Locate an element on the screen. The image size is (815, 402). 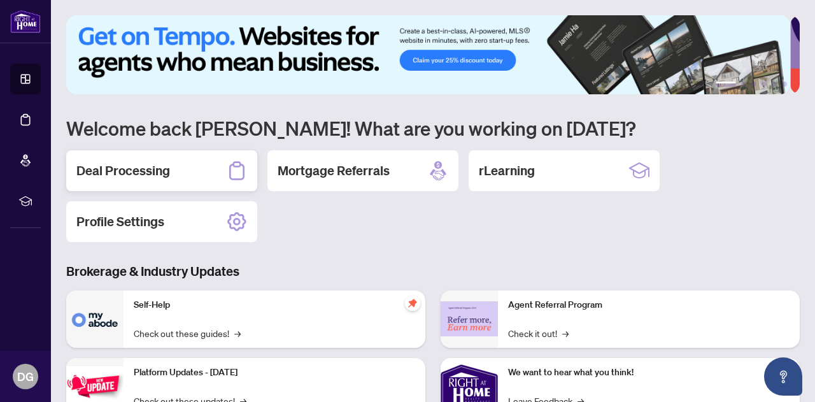
a: Check out these guides!→ is located at coordinates (187, 333).